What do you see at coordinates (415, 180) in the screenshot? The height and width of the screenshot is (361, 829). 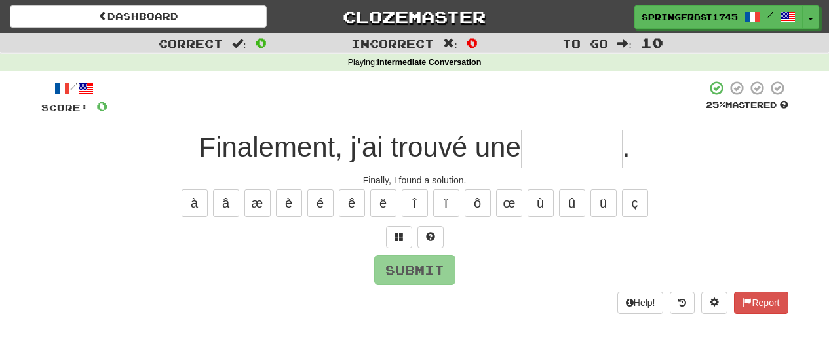 I see `div: Finally, I found a solution.` at bounding box center [415, 180].